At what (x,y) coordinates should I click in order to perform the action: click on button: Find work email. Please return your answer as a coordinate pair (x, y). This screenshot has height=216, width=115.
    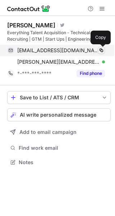
    Looking at the image, I should click on (59, 148).